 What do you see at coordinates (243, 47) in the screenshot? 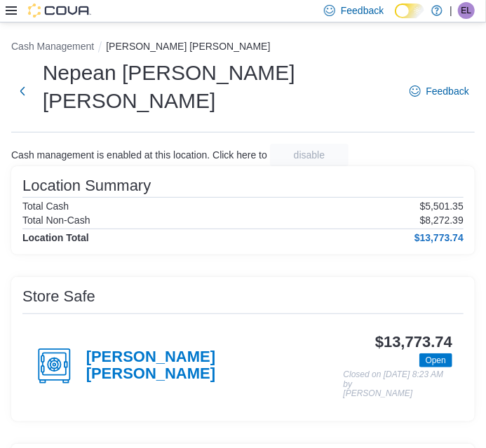
I see `nav: An example of EuiBreadcrumbs` at bounding box center [243, 47].